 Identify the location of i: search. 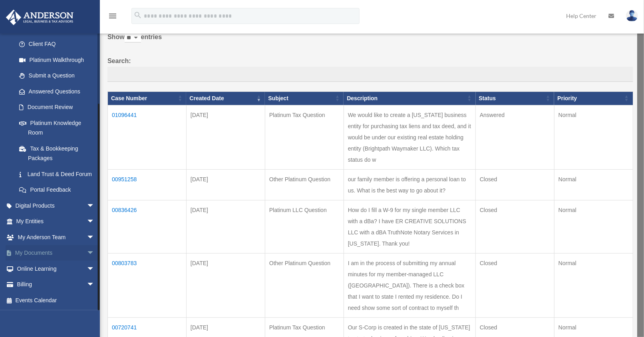
(138, 15).